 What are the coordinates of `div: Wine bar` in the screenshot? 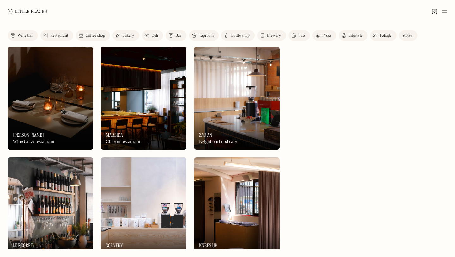 It's located at (25, 36).